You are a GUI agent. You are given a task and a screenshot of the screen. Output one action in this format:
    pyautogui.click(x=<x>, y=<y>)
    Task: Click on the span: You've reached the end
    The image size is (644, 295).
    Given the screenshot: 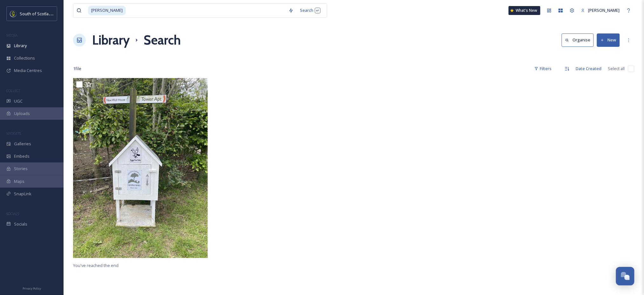 What is the action you would take?
    pyautogui.click(x=95, y=265)
    